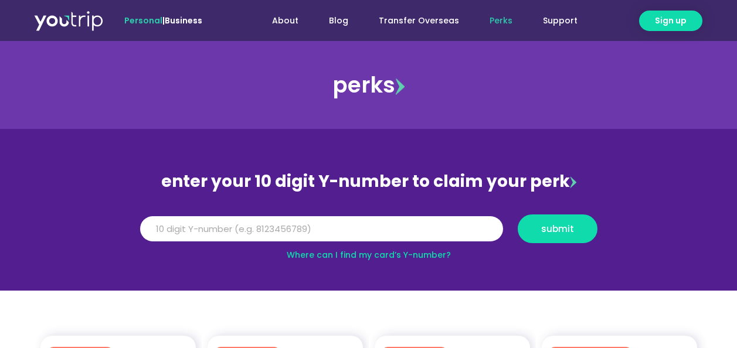 This screenshot has width=737, height=348. I want to click on a: Sign up, so click(671, 21).